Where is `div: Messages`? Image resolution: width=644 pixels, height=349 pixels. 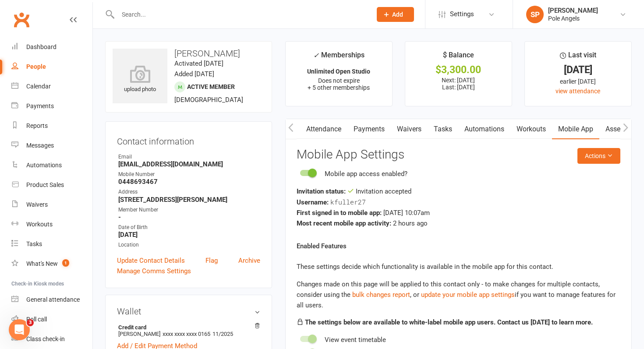 div: Messages is located at coordinates (40, 146).